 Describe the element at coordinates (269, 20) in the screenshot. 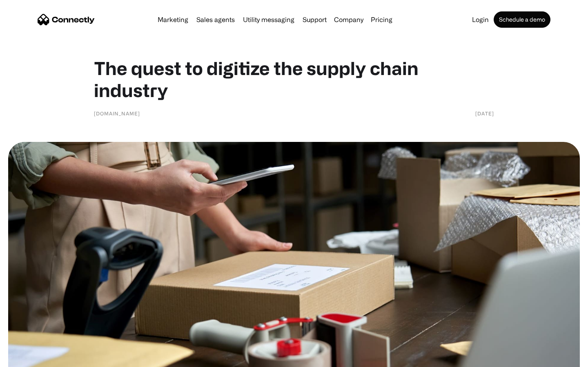

I see `a: Utility messaging` at that location.